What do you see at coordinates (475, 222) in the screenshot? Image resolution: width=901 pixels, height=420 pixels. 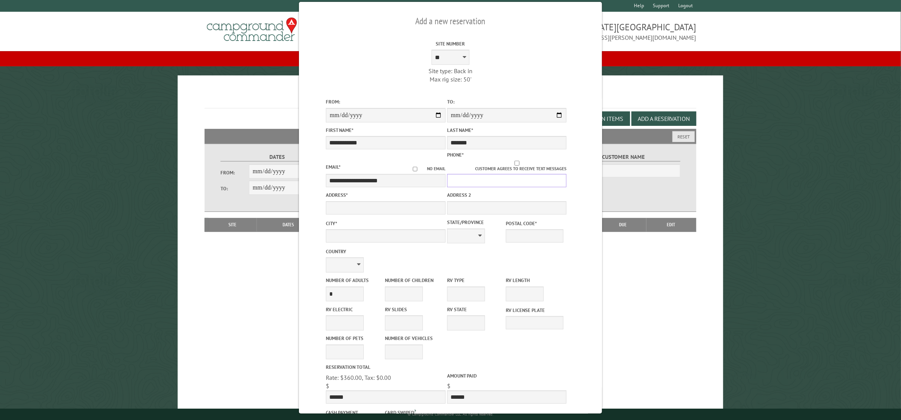 I see `label: State/Province` at bounding box center [475, 222].